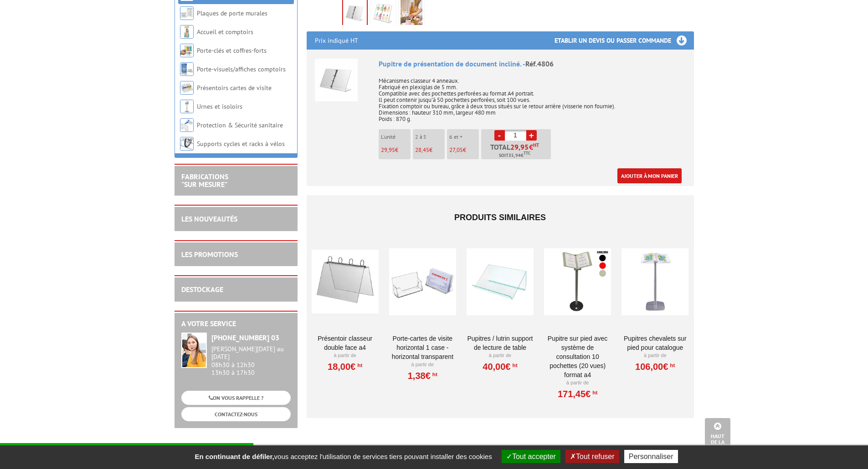 This screenshot has width=868, height=469. What do you see at coordinates (514, 155) in the screenshot?
I see `span: 35,94` at bounding box center [514, 155].